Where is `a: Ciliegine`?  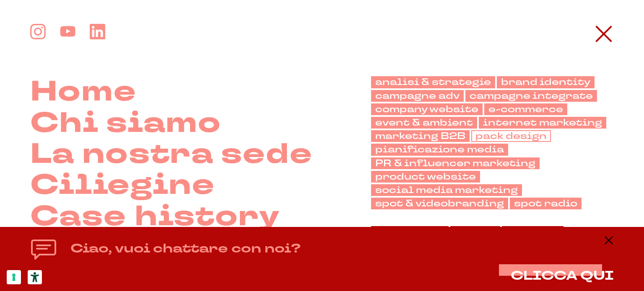 a: Ciliegine is located at coordinates (123, 185).